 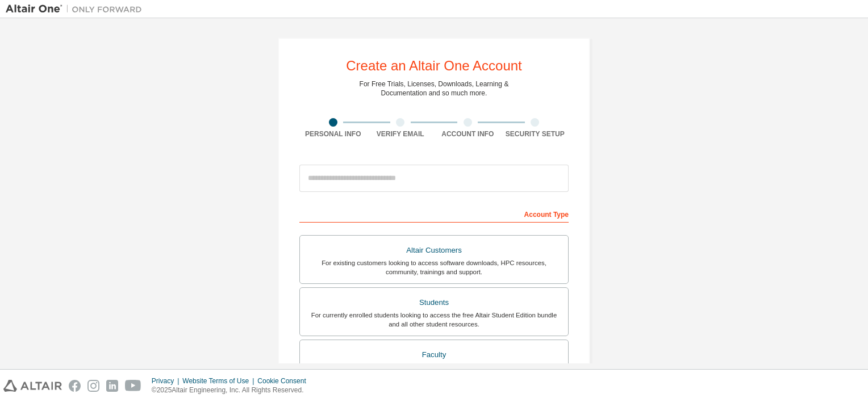 I want to click on img: altair_logo.svg, so click(x=32, y=385).